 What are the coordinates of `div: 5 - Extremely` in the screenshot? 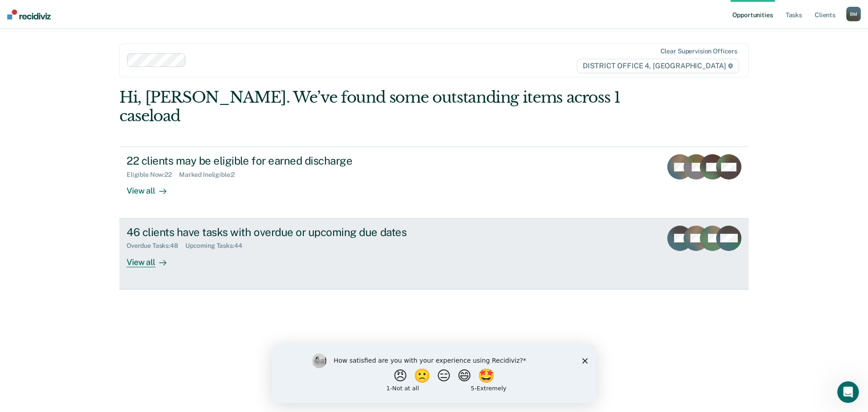 It's located at (241, 43).